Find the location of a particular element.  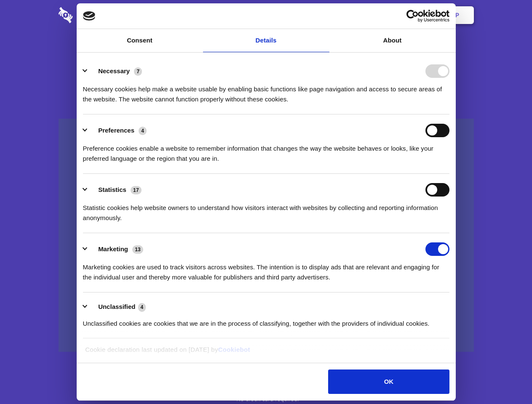

div: Necessary cookies help make a website usable by enabling basic functions like page navigation and... is located at coordinates (267, 91).